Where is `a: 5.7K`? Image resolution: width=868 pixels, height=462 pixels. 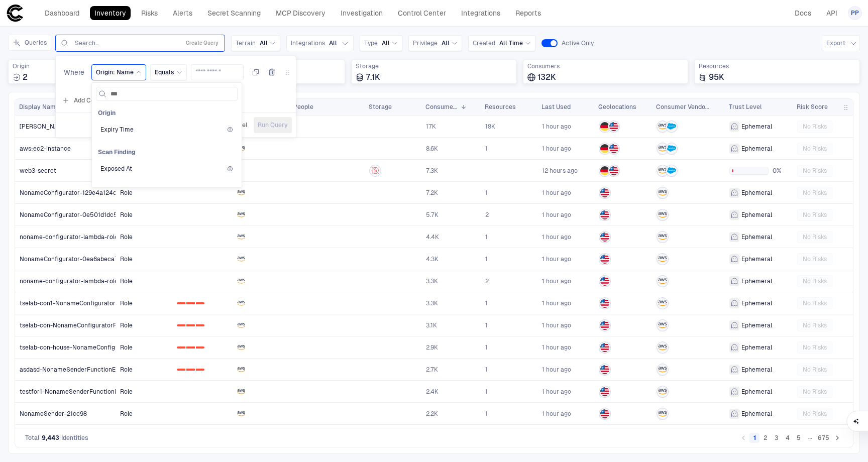 a: 5.7K is located at coordinates (451, 215).